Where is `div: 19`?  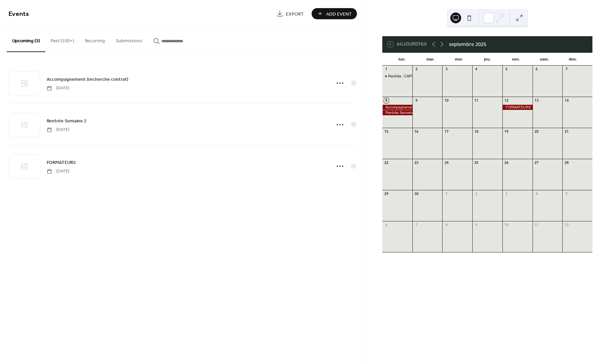 div: 19 is located at coordinates (506, 132).